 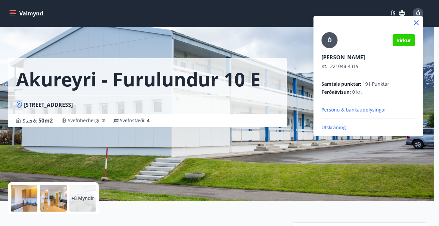 What do you see at coordinates (369, 110) in the screenshot?
I see `p: Persónu & bankaupplýsingar` at bounding box center [369, 110].